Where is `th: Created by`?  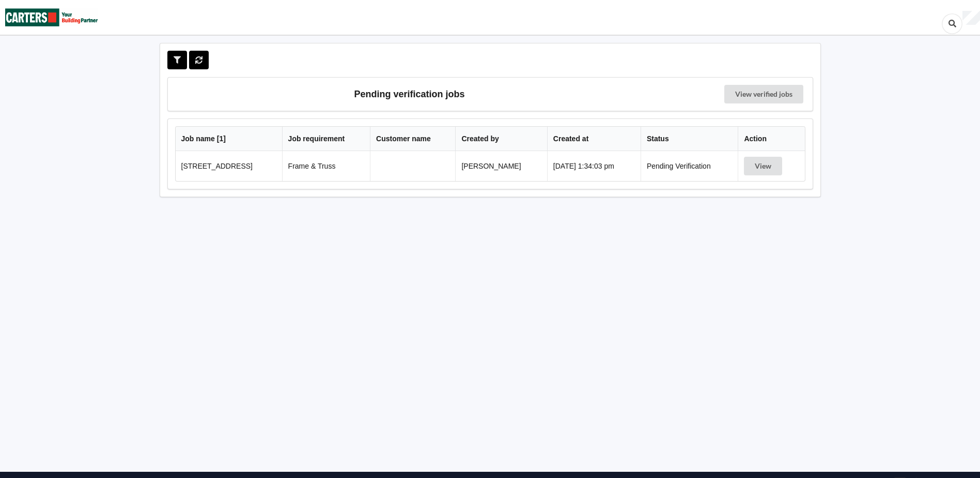 th: Created by is located at coordinates (501, 139).